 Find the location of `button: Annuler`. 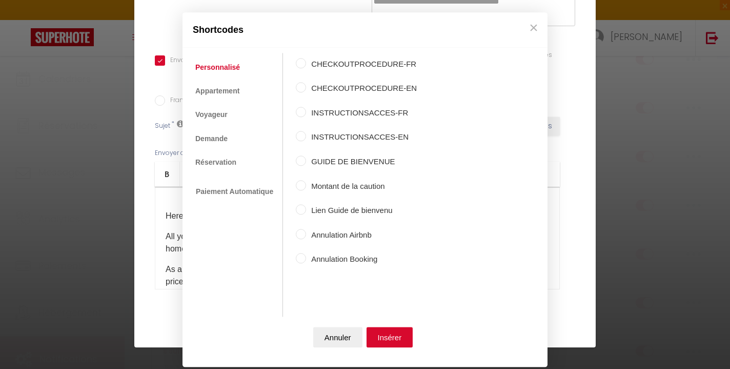

button: Annuler is located at coordinates (338, 337).